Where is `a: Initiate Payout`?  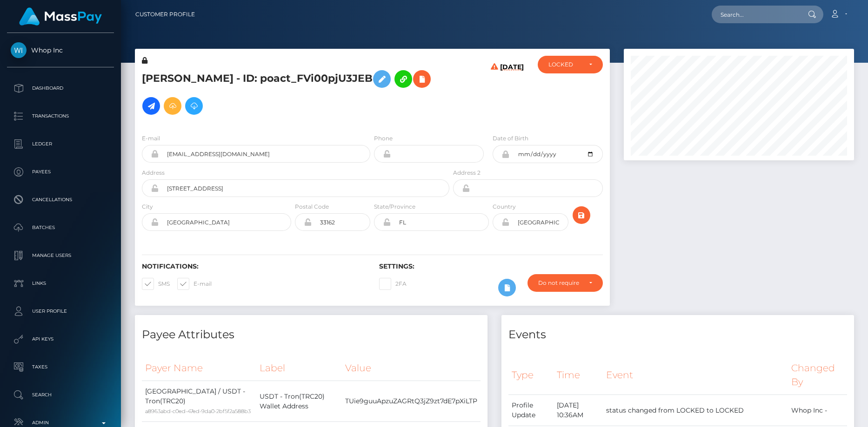
a: Initiate Payout is located at coordinates (151, 106).